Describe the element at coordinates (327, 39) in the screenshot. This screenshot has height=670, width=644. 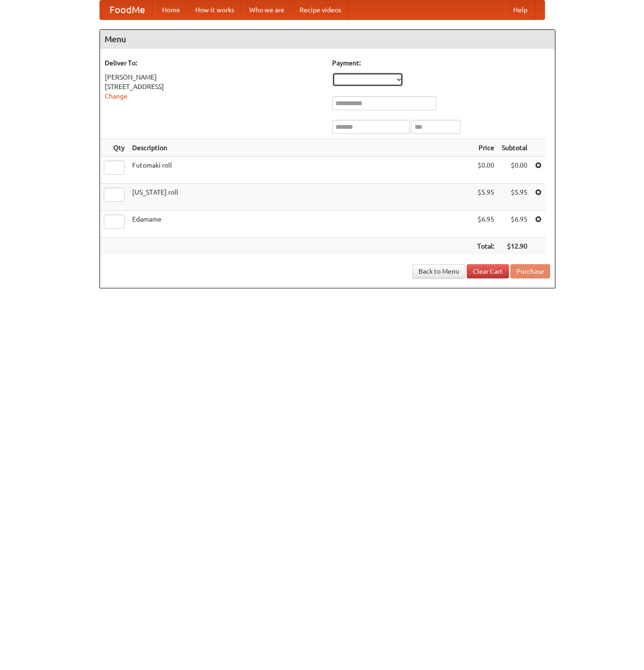
I see `h4: Menu` at that location.